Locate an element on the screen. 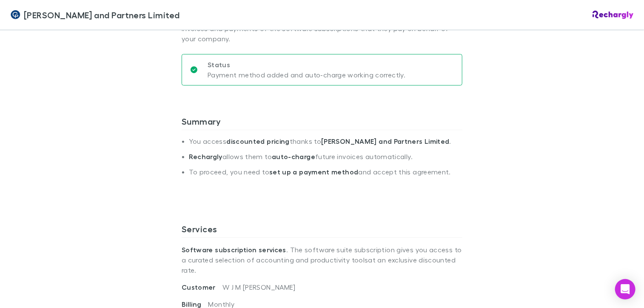 The image size is (644, 308). h3: Services is located at coordinates (322, 231).